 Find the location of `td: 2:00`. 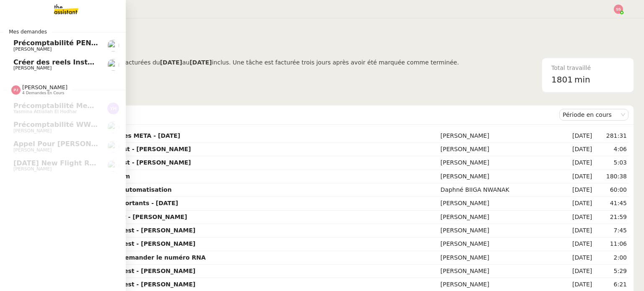

td: 2:00 is located at coordinates (611, 258).